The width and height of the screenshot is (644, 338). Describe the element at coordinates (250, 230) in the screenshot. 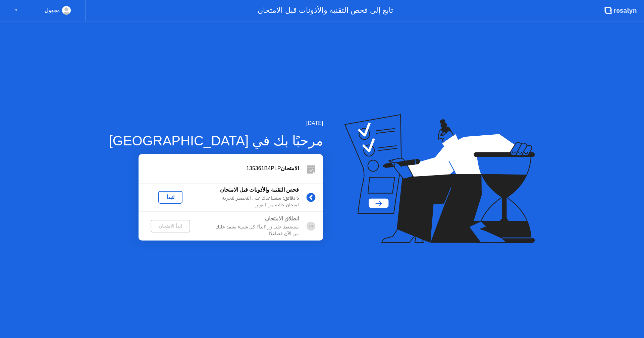

I see `div: ستضغط على زر 'ابدأ'! كل شيء يعتمد عليك من الآن فصاعدًا` at that location.